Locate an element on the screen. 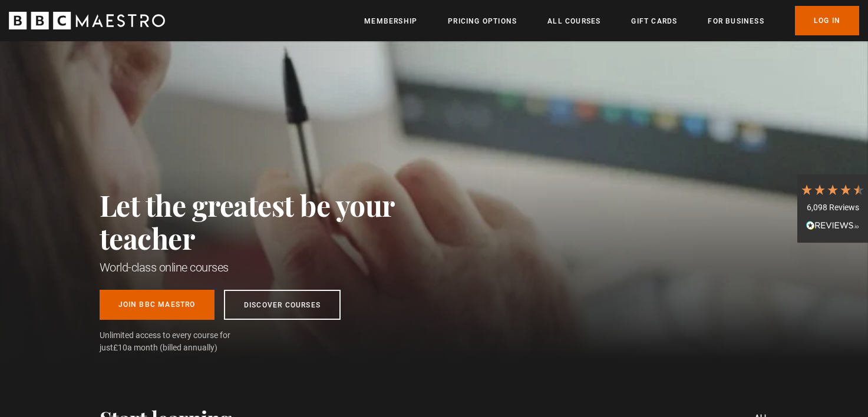 This screenshot has width=868, height=417. span: Unlimited access to every course for just a month (billed annually) is located at coordinates (179, 341).